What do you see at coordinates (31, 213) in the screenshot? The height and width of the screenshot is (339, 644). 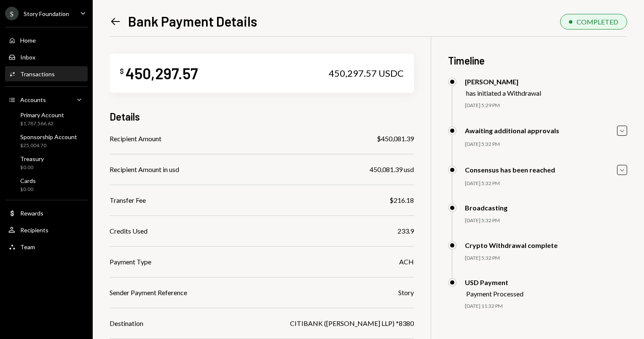 I see `div: Rewards` at bounding box center [31, 213].